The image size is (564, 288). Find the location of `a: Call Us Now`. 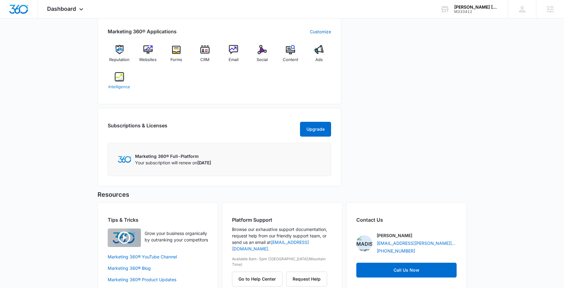

a: Call Us Now is located at coordinates (407, 270).